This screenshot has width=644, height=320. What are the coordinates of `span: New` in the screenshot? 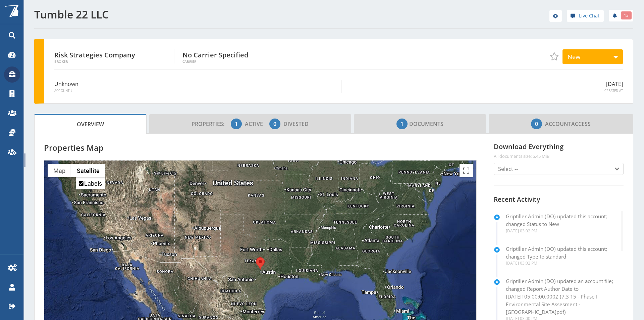 It's located at (574, 56).